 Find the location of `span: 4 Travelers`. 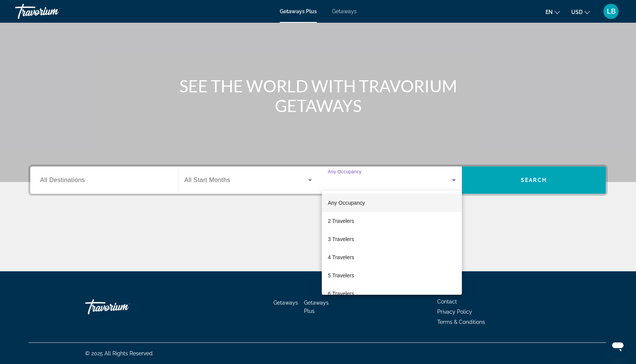

span: 4 Travelers is located at coordinates (341, 258).